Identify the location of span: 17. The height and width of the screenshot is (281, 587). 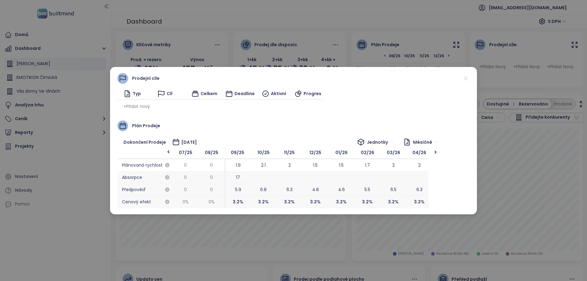
(238, 177).